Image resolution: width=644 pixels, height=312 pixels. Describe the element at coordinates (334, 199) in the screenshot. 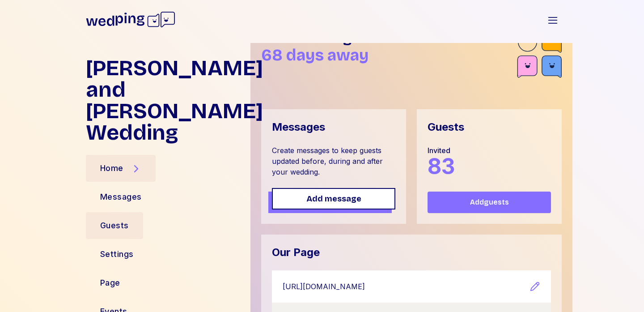

I see `span: Add message` at that location.